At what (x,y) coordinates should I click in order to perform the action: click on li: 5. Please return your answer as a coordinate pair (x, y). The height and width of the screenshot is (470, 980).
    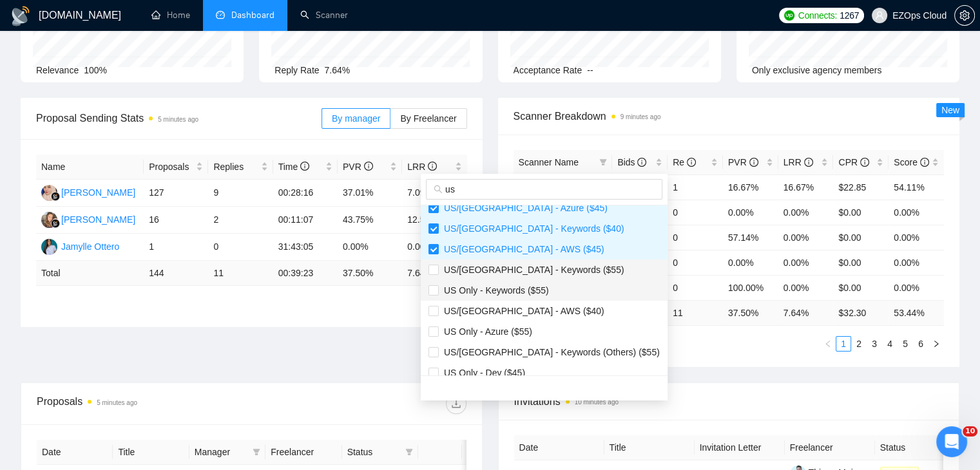
    Looking at the image, I should click on (905, 344).